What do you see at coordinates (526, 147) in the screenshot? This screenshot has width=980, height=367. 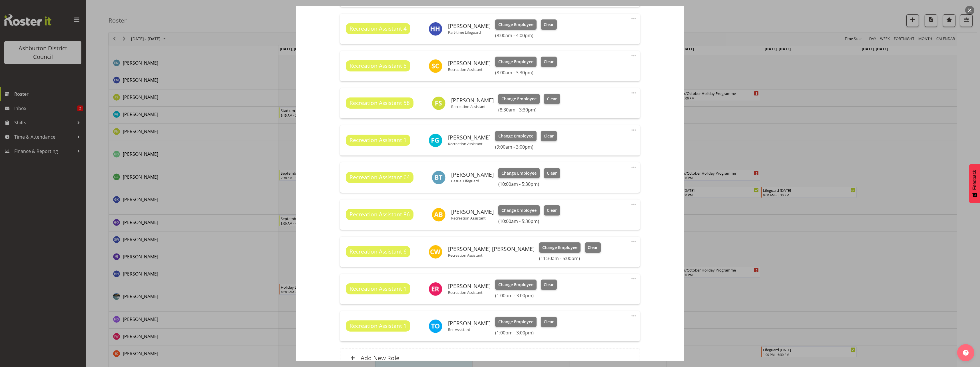 I see `h6: (9:00am - 3:00pm)` at bounding box center [526, 147].